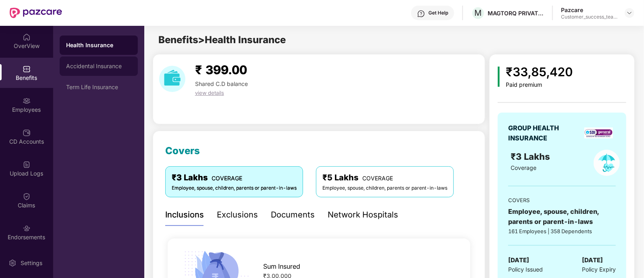 This screenshot has width=644, height=278. What do you see at coordinates (421, 14) in the screenshot?
I see `img: svg+xml;base64,PHN2ZyBpZD0iSGVscC0zMngzMiIgeG1sbnM9Imh0dHA6Ly93d3cudzMub3JnLzIwMDAvc3ZnIiB3aWR0aD...` at bounding box center [421, 14].